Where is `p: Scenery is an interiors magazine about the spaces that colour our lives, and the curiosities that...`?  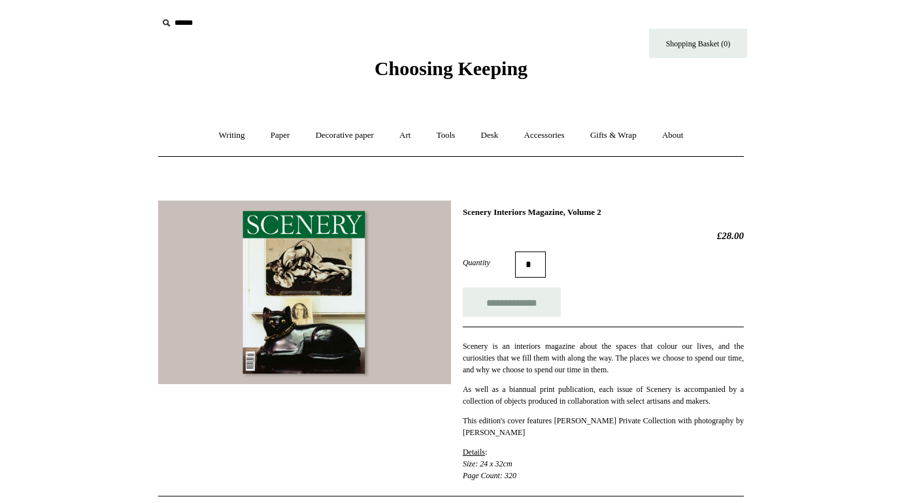
p: Scenery is an interiors magazine about the spaces that colour our lives, and the curiosities that... is located at coordinates (604, 358).